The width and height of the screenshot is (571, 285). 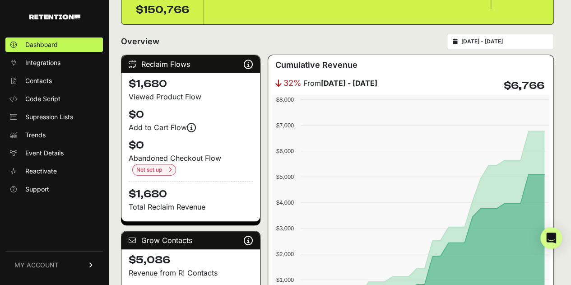 What do you see at coordinates (285, 125) in the screenshot?
I see `text: $7,000` at bounding box center [285, 125].